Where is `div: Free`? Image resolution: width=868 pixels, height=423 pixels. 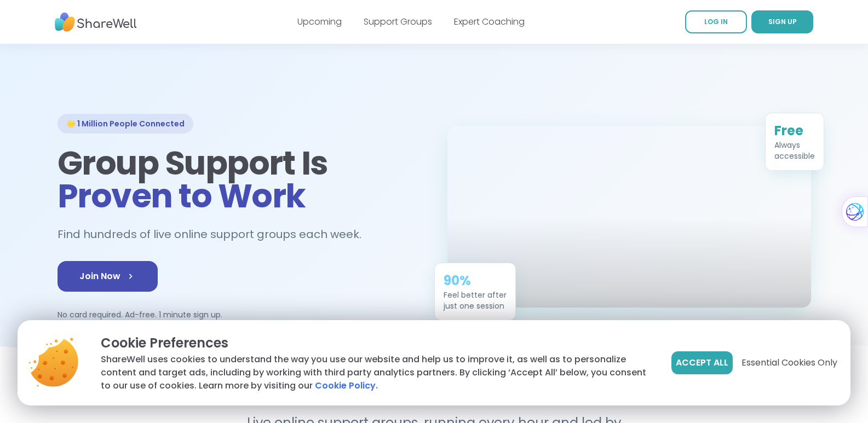
div: Free is located at coordinates (795, 131).